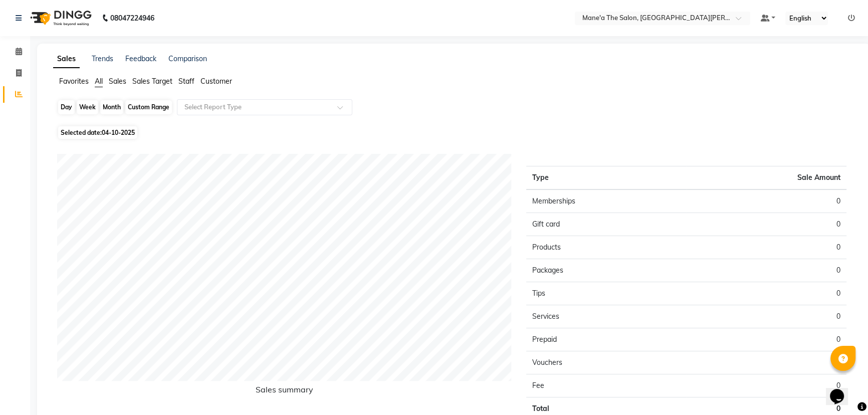  What do you see at coordinates (606, 293) in the screenshot?
I see `td: Tips` at bounding box center [606, 293].